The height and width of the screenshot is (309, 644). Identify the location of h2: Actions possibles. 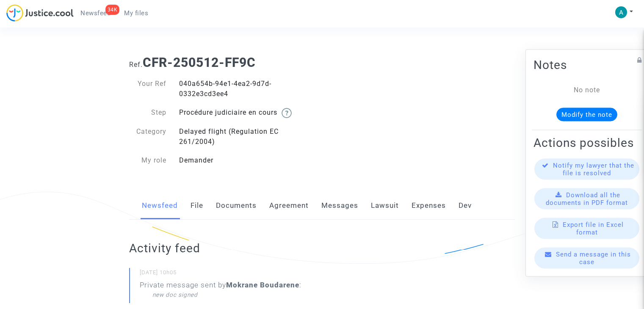
(587, 143).